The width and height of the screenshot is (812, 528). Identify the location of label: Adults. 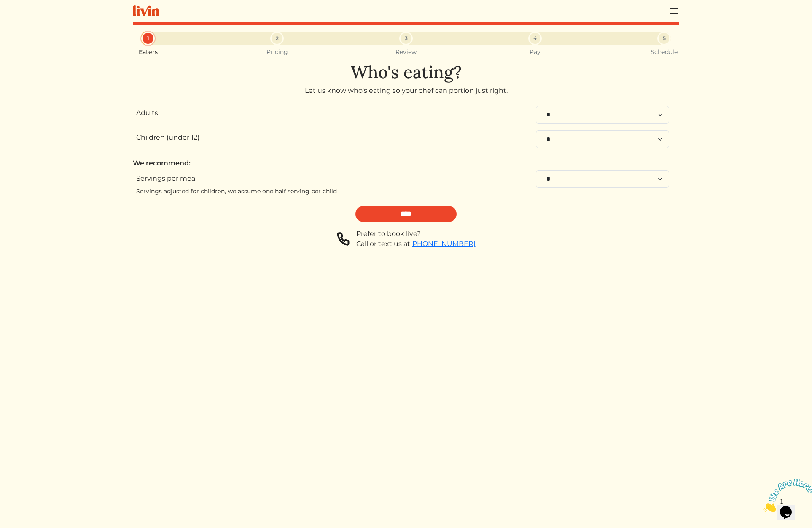
(147, 113).